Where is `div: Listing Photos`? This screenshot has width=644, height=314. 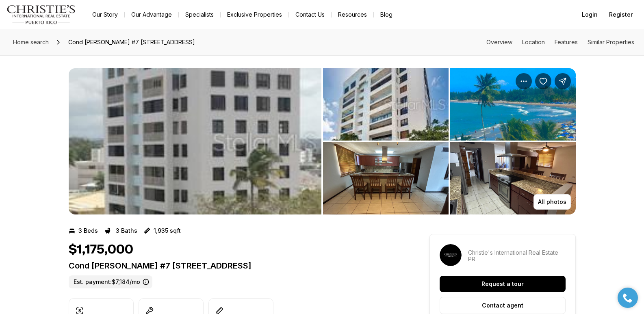 div: Listing Photos is located at coordinates (322, 142).